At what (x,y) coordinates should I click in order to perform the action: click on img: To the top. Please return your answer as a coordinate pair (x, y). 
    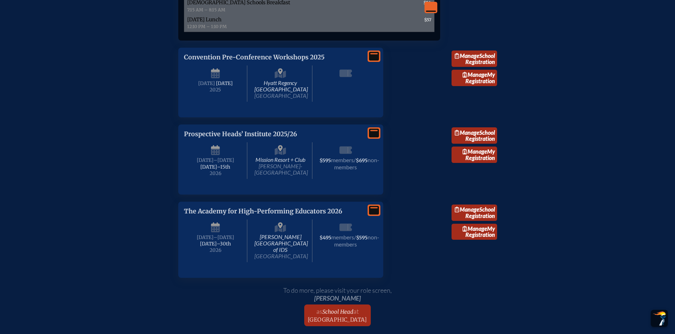
    Looking at the image, I should click on (659, 318).